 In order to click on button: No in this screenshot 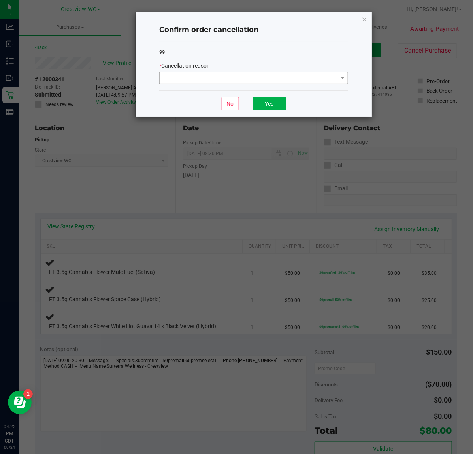, I will do `click(231, 104)`.